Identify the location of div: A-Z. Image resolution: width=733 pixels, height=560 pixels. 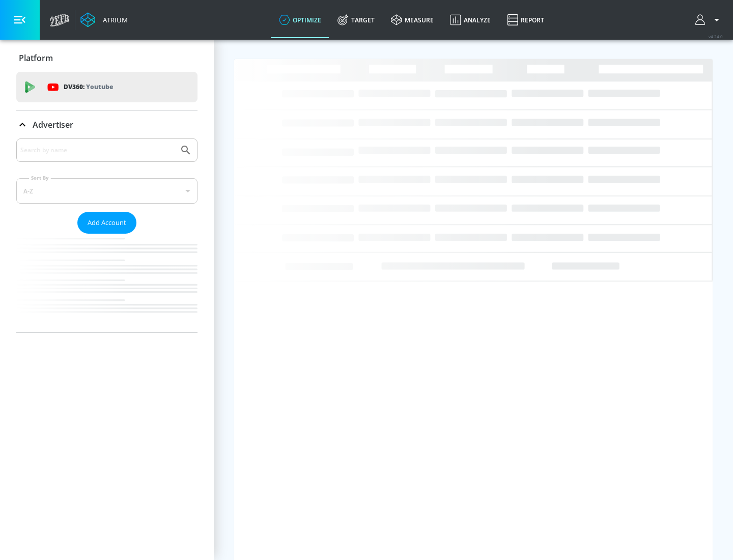
(107, 191).